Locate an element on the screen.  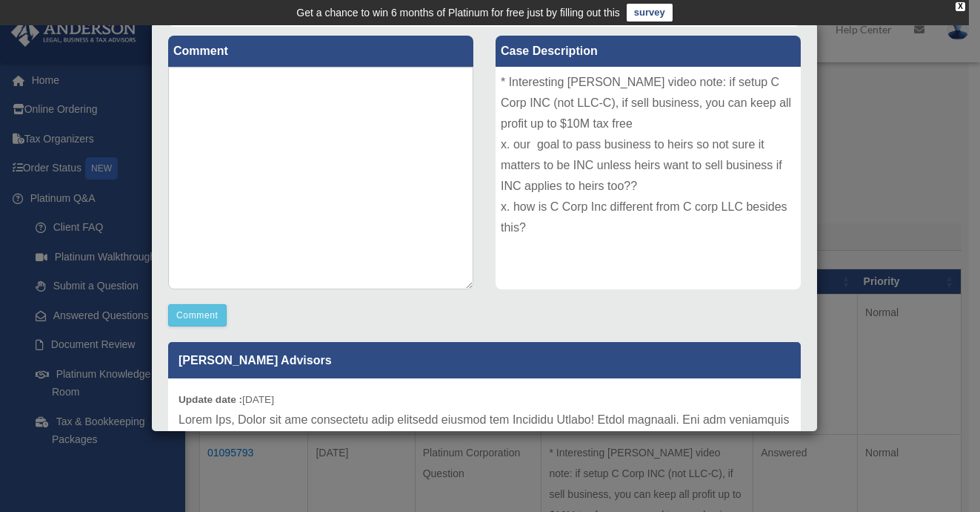
label: Case Description is located at coordinates (649, 51).